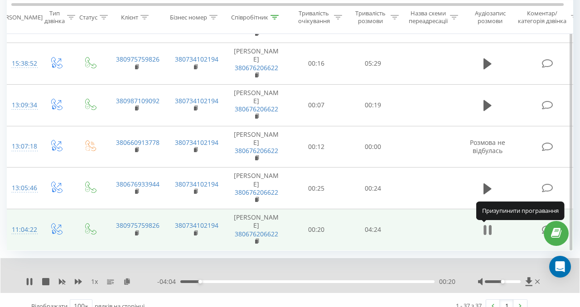 Image resolution: width=580 pixels, height=307 pixels. I want to click on div: Призупинити програвання, so click(520, 211).